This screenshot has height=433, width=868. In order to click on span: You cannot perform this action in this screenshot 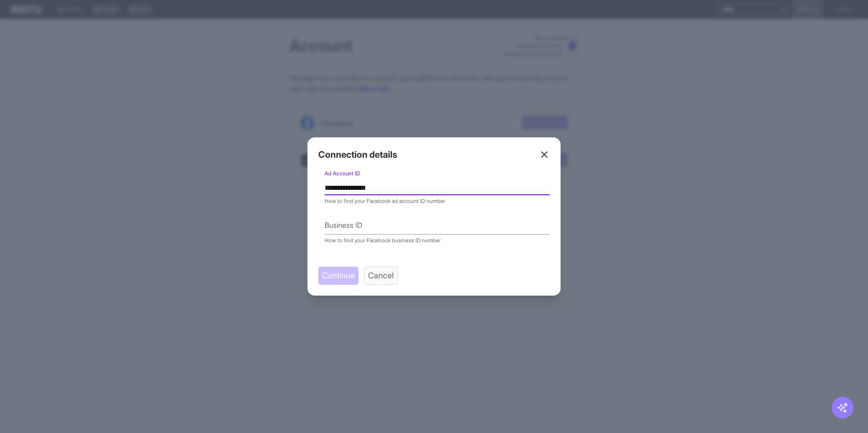, I will do `click(338, 276)`.